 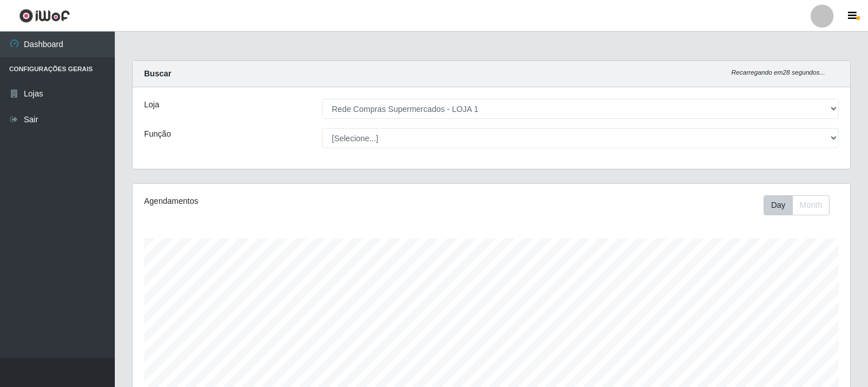 I want to click on i: Recarregando em 28 segundos..., so click(x=778, y=72).